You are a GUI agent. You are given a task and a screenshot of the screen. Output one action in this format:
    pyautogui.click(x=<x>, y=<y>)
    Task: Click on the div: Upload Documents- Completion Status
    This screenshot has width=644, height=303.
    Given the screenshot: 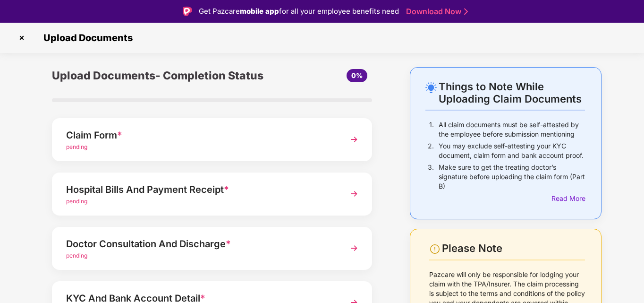 What is the action you would take?
    pyautogui.click(x=158, y=76)
    